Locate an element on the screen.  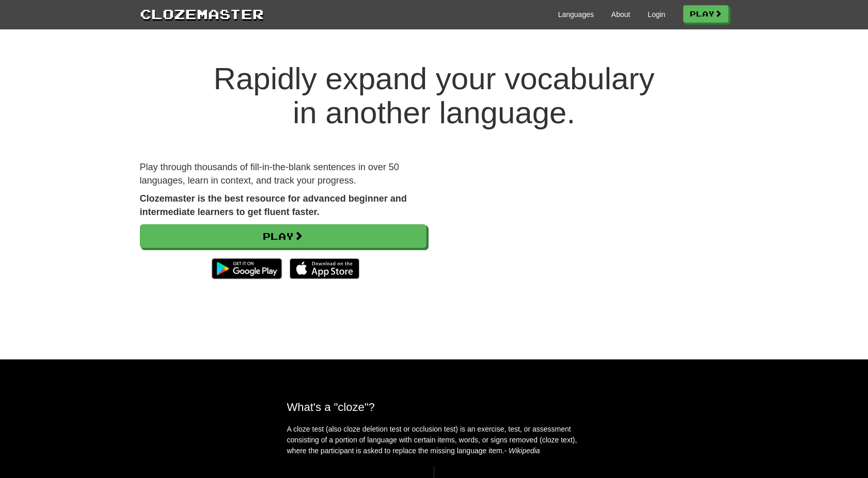
strong: Clozemaster is the best resource for advanced beginner and intermediate learners to get fluent fa... is located at coordinates (273, 205).